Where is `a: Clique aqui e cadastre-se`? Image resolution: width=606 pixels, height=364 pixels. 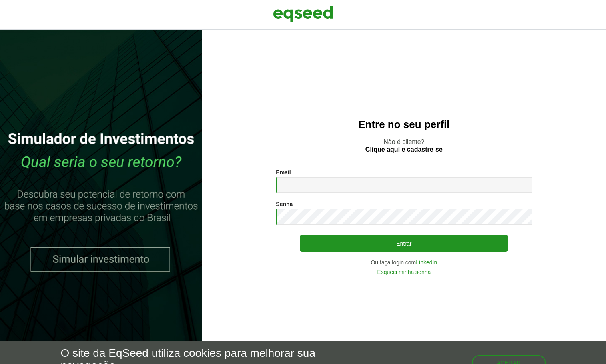 a: Clique aqui e cadastre-se is located at coordinates (404, 150).